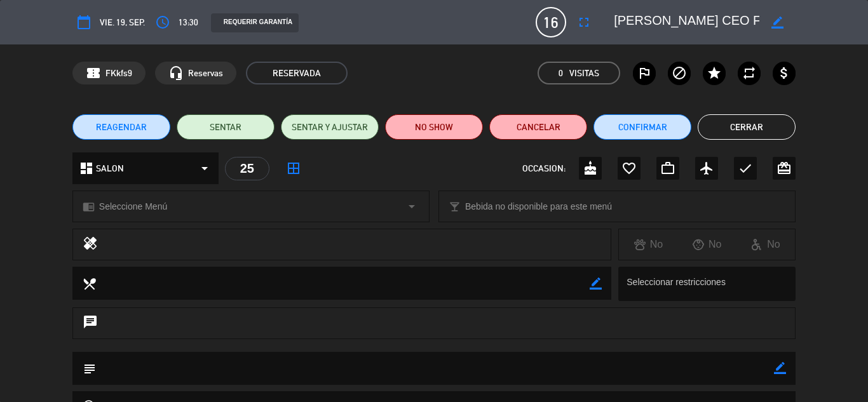  What do you see at coordinates (226, 127) in the screenshot?
I see `button: SENTAR` at bounding box center [226, 127].